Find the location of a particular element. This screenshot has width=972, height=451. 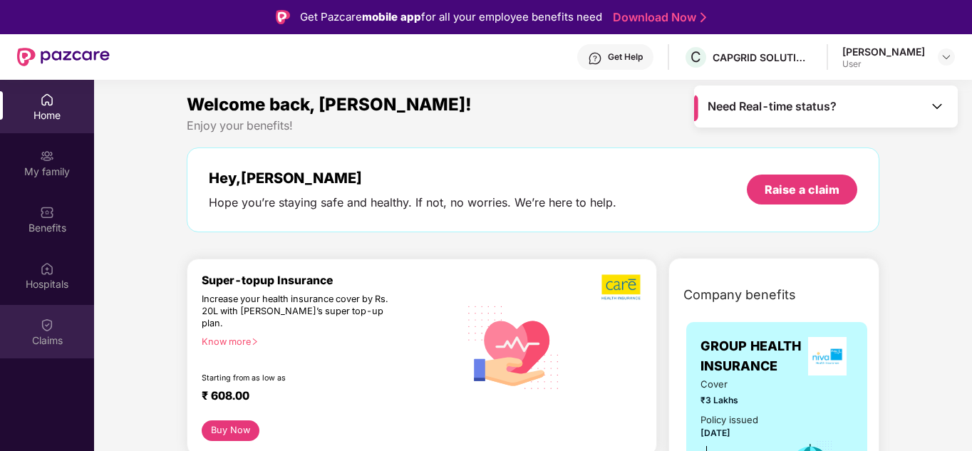

img: Stroke is located at coordinates (703, 17).